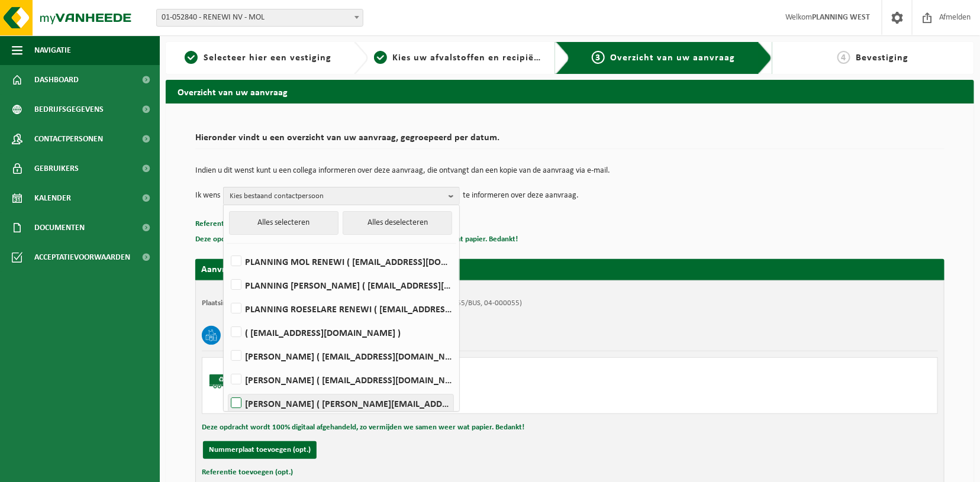 Image resolution: width=980 pixels, height=482 pixels. Describe the element at coordinates (82, 258) in the screenshot. I see `span: Acceptatievoorwaarden` at that location.